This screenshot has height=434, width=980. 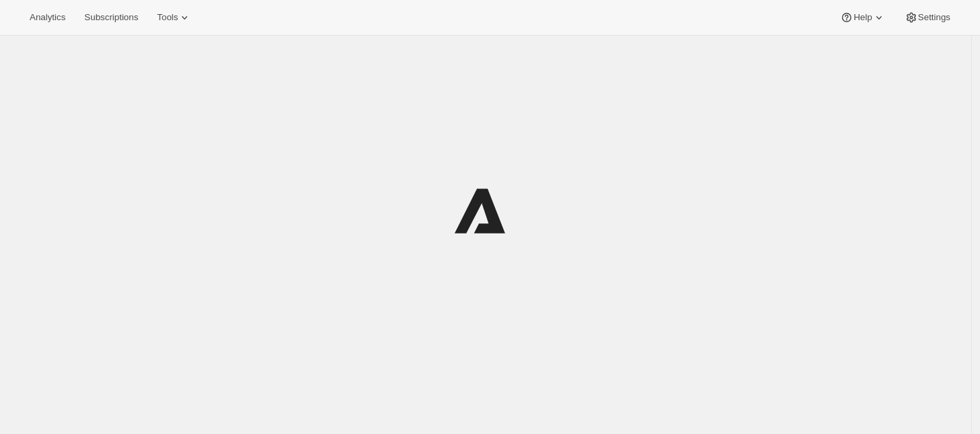 What do you see at coordinates (47, 18) in the screenshot?
I see `button: Analytics` at bounding box center [47, 18].